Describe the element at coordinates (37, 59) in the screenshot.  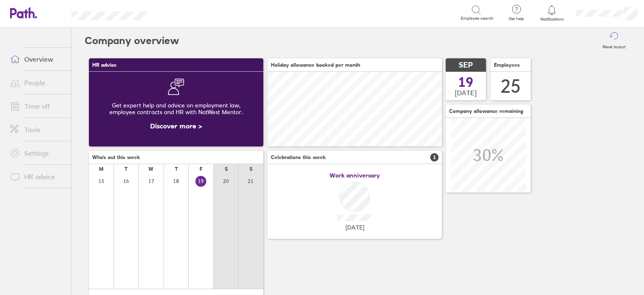
I see `a: Overview` at that location.